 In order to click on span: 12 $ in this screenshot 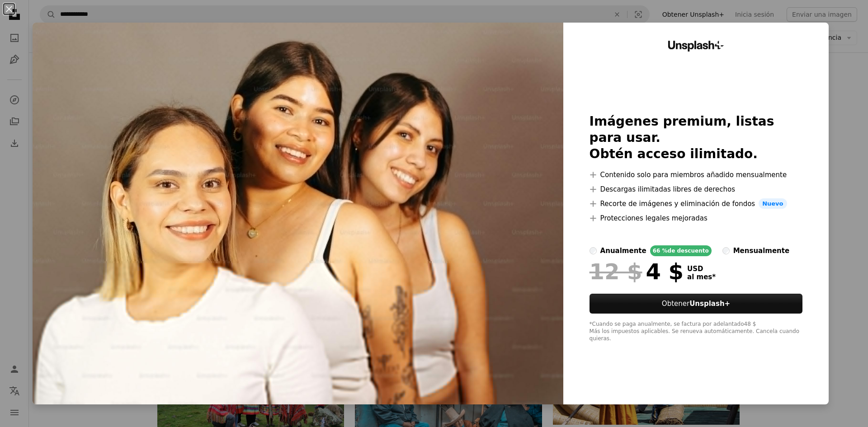, I will do `click(616, 272)`.